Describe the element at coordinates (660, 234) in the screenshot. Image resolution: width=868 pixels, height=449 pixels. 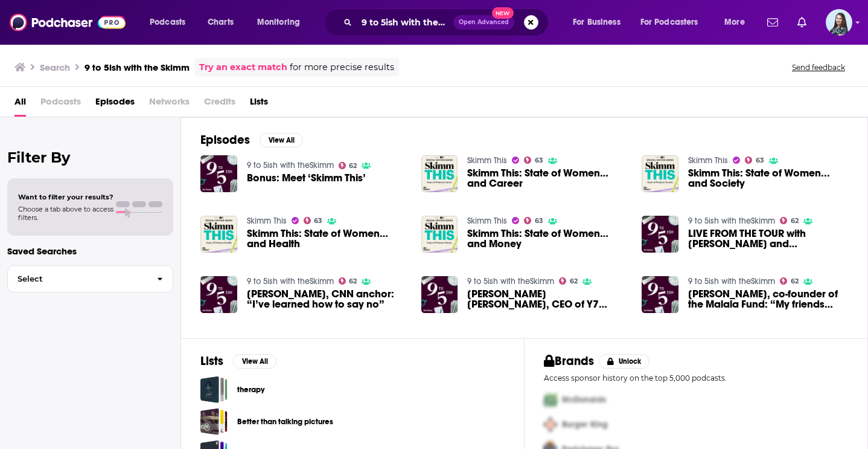
I see `a: LIVE FROM THE TOUR with Carly and Danielle: “If you want something, you have to be the one to fig...` at that location.